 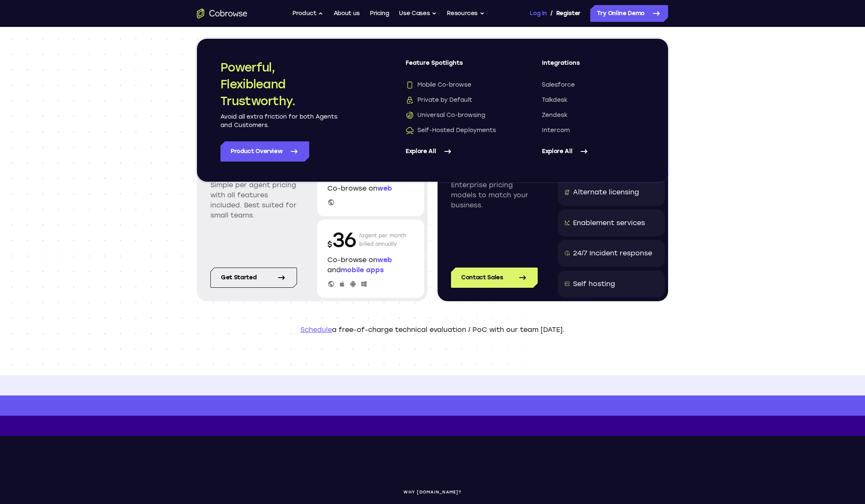 What do you see at coordinates (555, 115) in the screenshot?
I see `span: Zendesk` at bounding box center [555, 115].